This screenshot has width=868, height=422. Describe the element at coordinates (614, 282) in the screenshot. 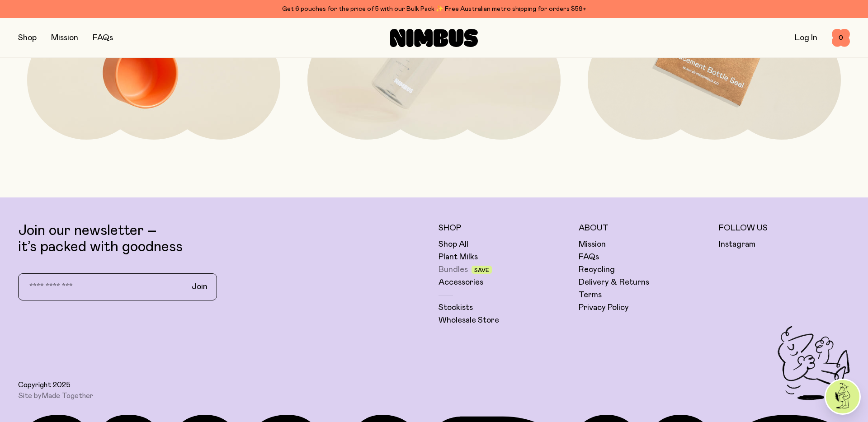

I see `a: Delivery & Returns` at that location.